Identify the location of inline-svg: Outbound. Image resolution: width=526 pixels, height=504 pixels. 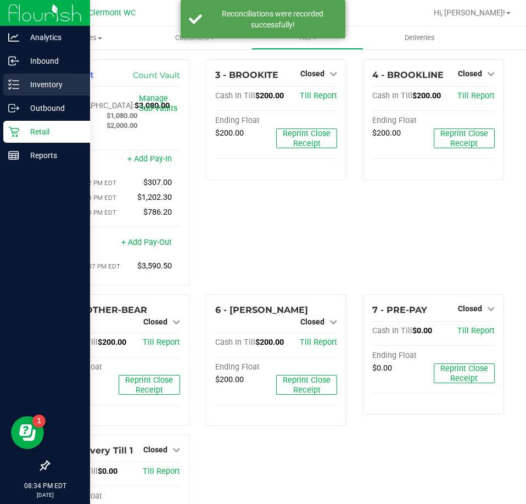
(14, 108).